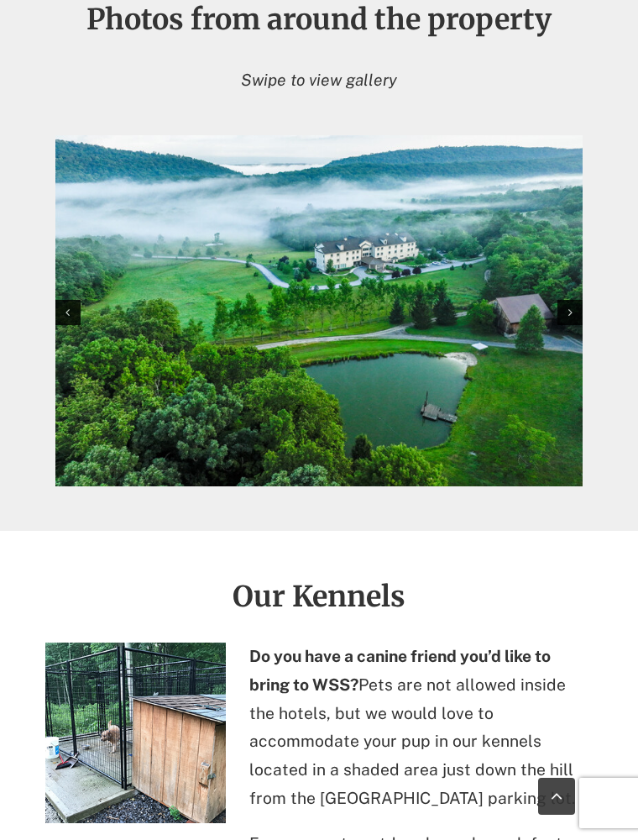 This screenshot has height=840, width=638. I want to click on img: dog-kennels, so click(135, 733).